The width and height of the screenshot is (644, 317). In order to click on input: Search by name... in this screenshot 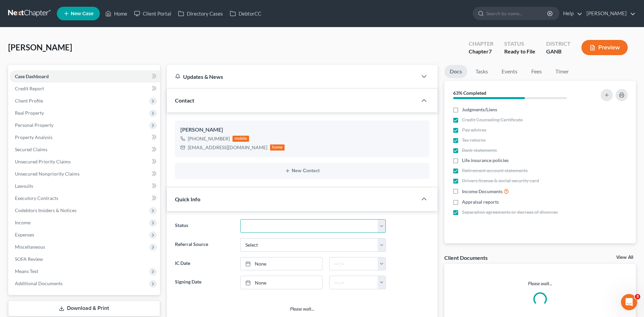, I will do `click(517, 13)`.